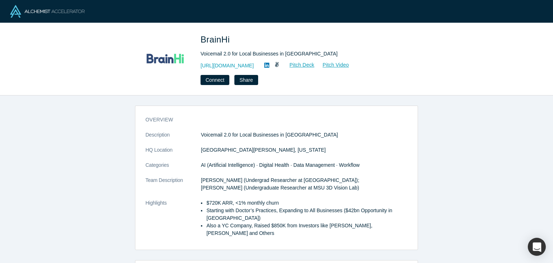  Describe the element at coordinates (165, 58) in the screenshot. I see `img: BrainHi's Logo` at that location.